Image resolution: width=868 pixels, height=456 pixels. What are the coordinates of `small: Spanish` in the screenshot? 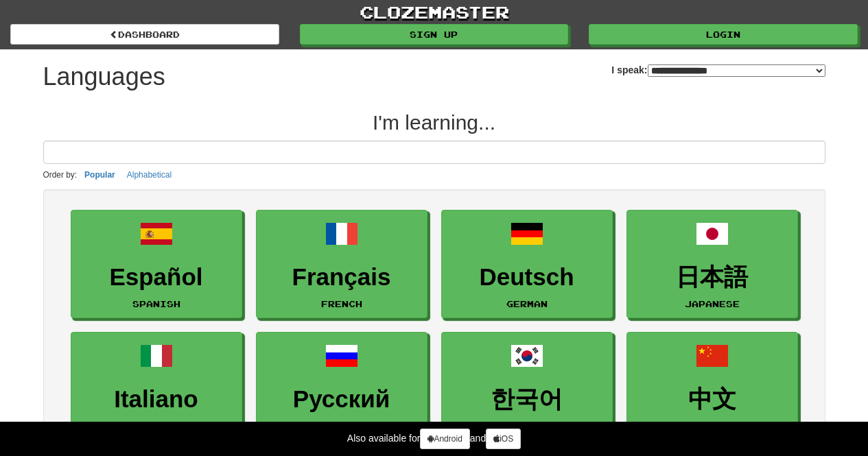 It's located at (156, 303).